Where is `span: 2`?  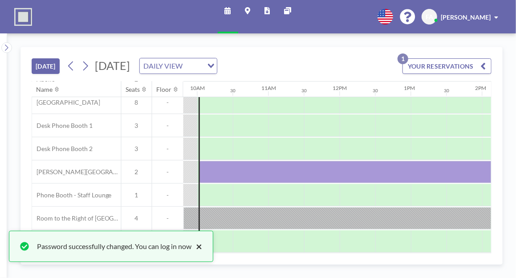 span: 2 is located at coordinates (137, 172).